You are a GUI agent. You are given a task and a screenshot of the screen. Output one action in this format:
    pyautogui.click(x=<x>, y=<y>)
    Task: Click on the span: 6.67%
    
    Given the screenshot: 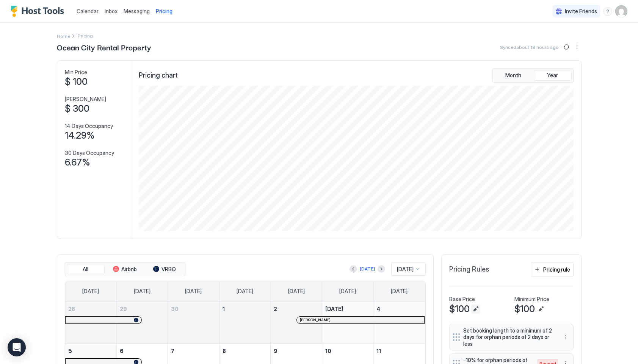 What is the action you would take?
    pyautogui.click(x=77, y=163)
    